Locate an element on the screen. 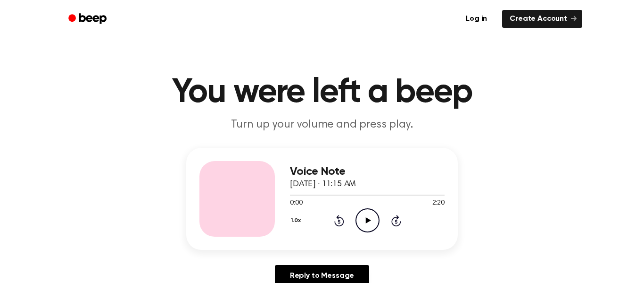  a: Create Account is located at coordinates (542, 19).